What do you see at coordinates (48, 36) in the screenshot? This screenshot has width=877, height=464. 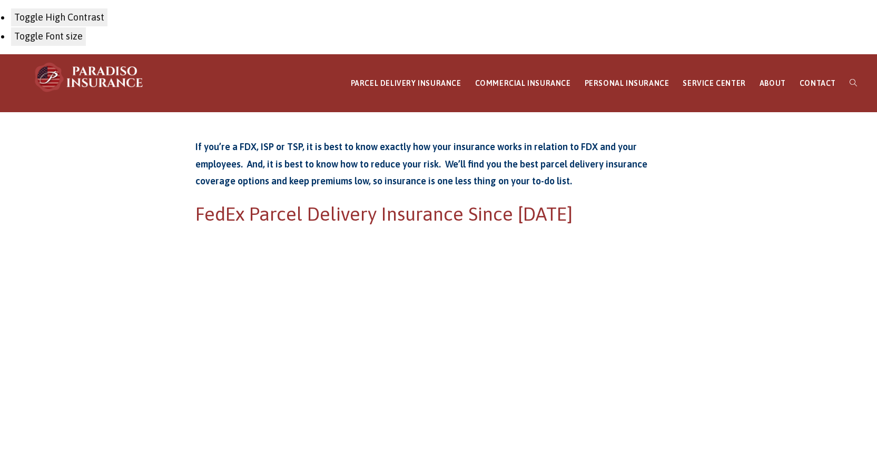 I see `span: Toggle Font size` at bounding box center [48, 36].